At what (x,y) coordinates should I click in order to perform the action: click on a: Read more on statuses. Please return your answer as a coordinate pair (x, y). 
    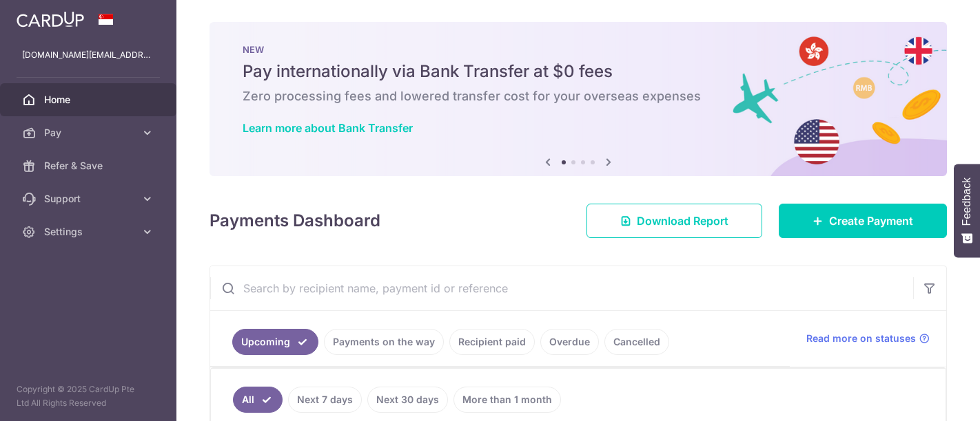
    Looking at the image, I should click on (867, 339).